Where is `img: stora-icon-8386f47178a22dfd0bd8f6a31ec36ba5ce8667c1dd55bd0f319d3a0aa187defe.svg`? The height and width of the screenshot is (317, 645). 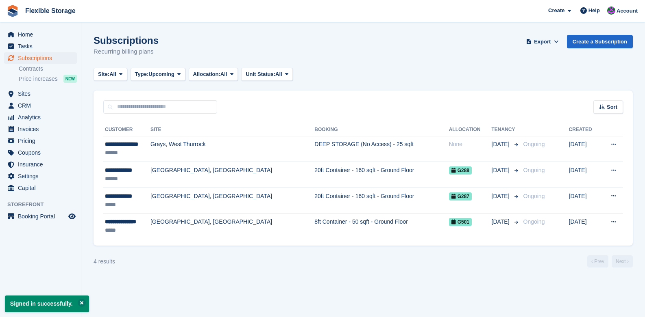
img: stora-icon-8386f47178a22dfd0bd8f6a31ec36ba5ce8667c1dd55bd0f319d3a0aa187defe.svg is located at coordinates (13, 11).